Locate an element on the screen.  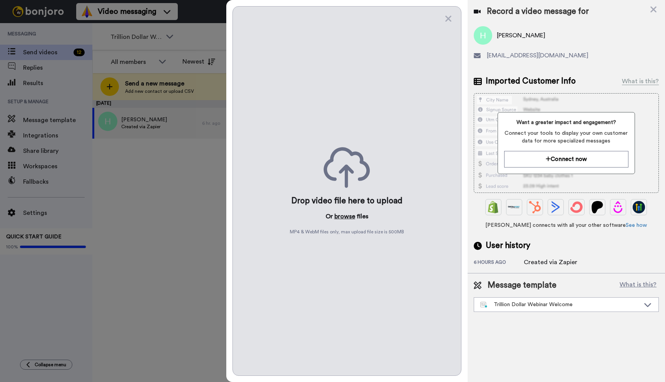
a: Connect now is located at coordinates (567, 159).